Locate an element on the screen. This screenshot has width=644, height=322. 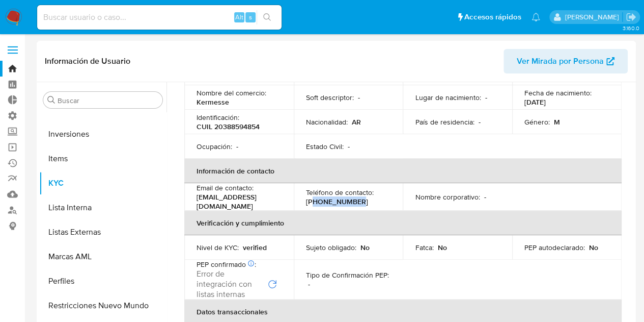
th: Verificación y cumplimiento is located at coordinates (403, 223).